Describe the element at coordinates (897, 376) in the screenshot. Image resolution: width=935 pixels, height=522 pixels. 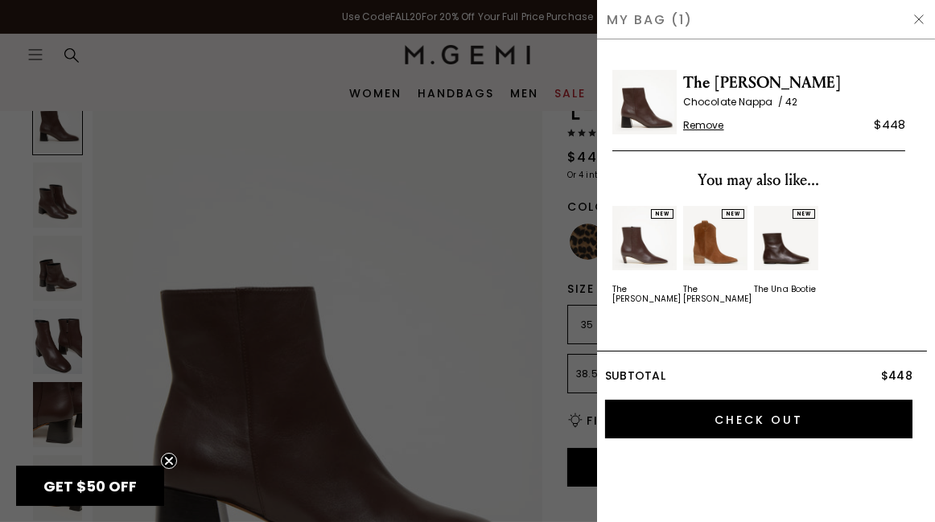
I see `span: $448` at that location.